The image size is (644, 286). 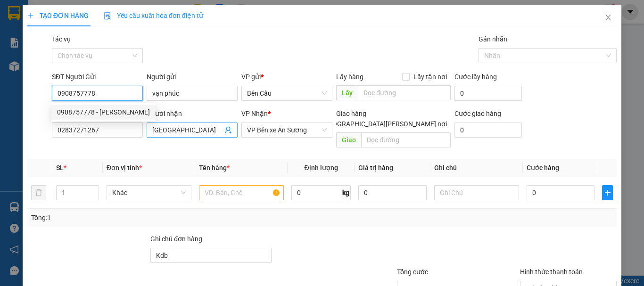 I want to click on label: Cước lấy hàng, so click(x=475, y=76).